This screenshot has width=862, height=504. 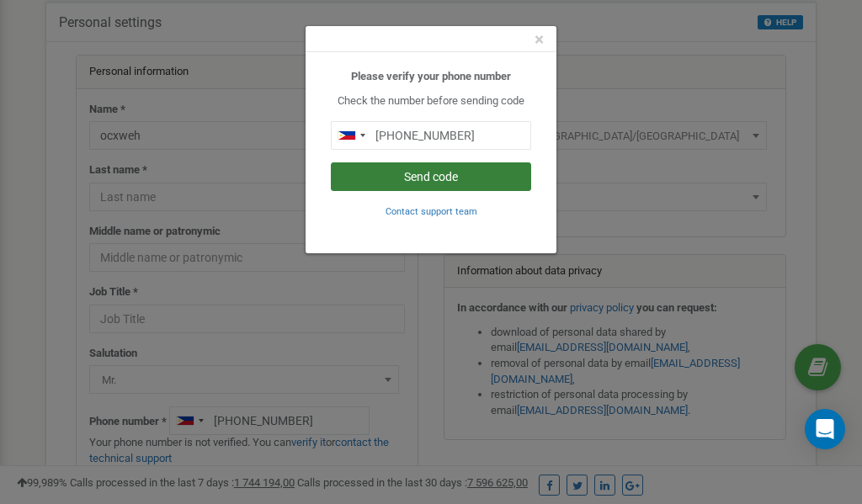 What do you see at coordinates (431, 136) in the screenshot?
I see `input: 0905 123 4567` at bounding box center [431, 136].